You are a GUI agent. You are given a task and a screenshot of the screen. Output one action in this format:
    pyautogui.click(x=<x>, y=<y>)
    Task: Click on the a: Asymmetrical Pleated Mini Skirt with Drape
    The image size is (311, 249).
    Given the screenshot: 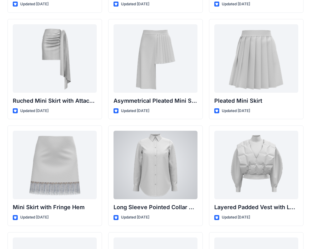 What is the action you would take?
    pyautogui.click(x=156, y=59)
    